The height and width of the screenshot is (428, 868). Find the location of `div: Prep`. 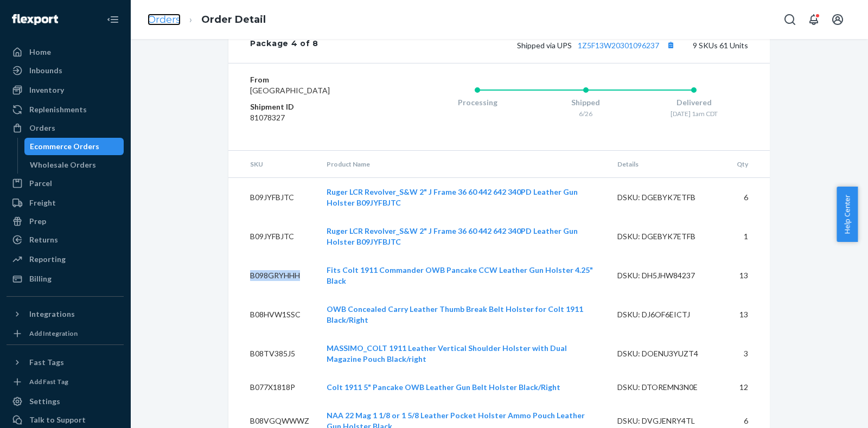

div: Prep is located at coordinates (38, 221).